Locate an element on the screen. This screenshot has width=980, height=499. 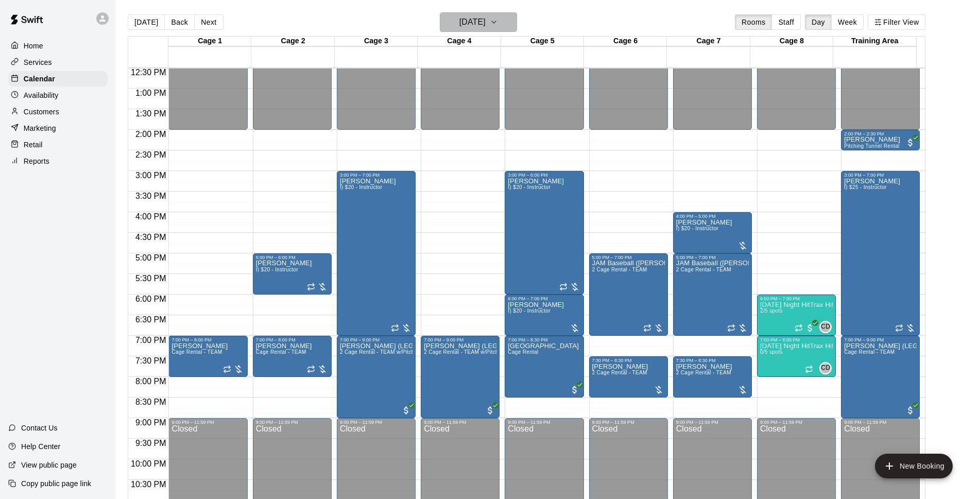
span: 1:30 PM is located at coordinates (151, 114).